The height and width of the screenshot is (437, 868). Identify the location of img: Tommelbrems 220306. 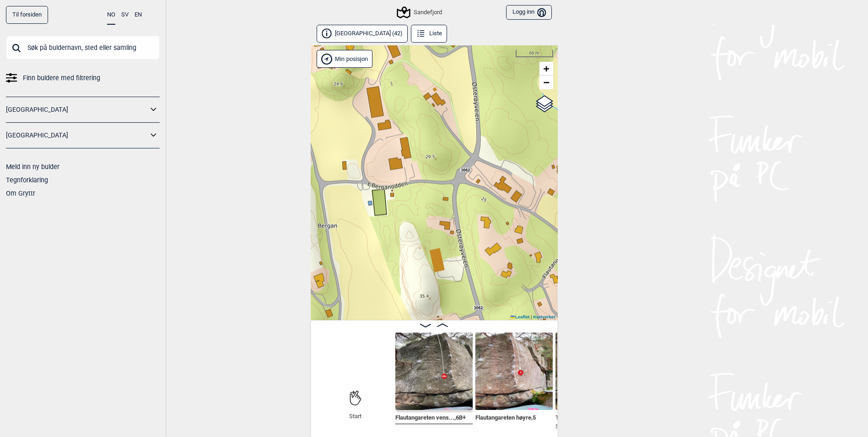
(594, 371).